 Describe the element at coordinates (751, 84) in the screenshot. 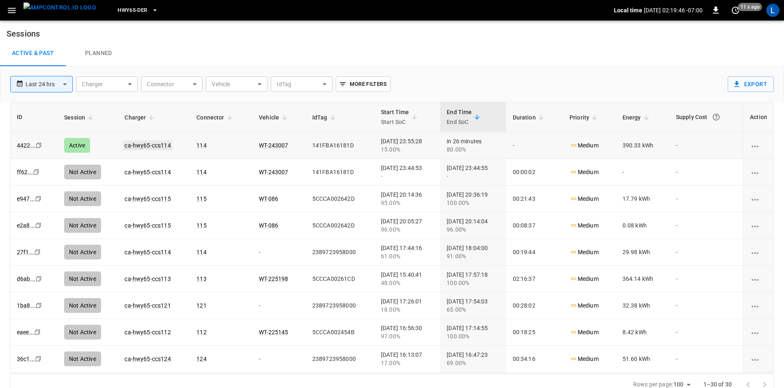

I see `button: Export` at that location.